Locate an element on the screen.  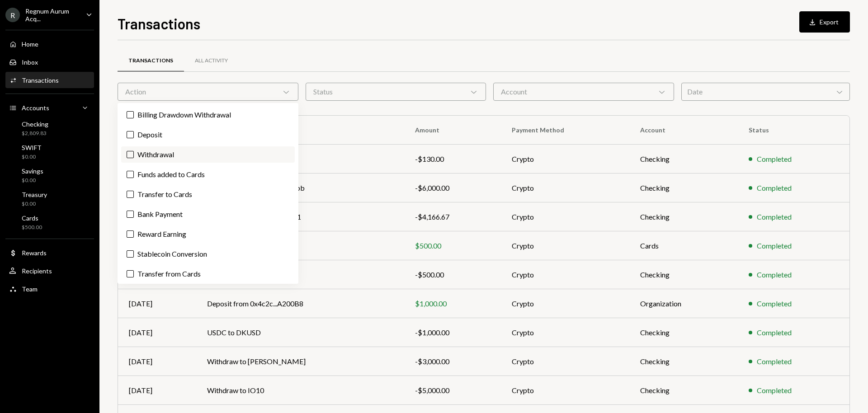
td: Deposit from 0x4c2c...A200B8 is located at coordinates (300, 303).